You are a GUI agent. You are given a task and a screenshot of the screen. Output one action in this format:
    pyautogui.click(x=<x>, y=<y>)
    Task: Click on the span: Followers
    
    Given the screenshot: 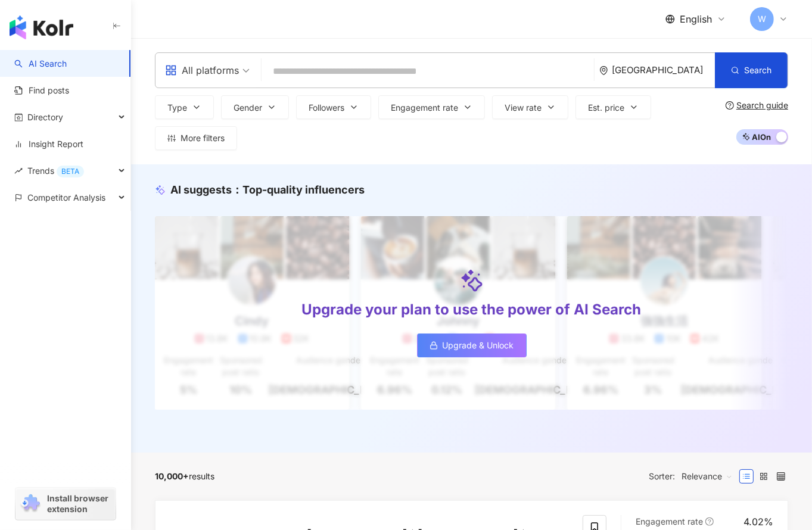 What is the action you would take?
    pyautogui.click(x=327, y=108)
    